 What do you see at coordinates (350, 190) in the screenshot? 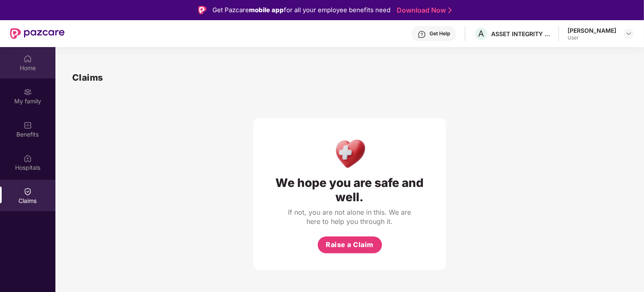
I see `div: We hope you are safe and well.` at bounding box center [350, 190].